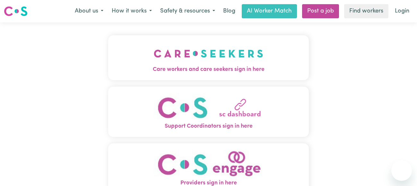  I want to click on button: Safety & resources, so click(187, 11).